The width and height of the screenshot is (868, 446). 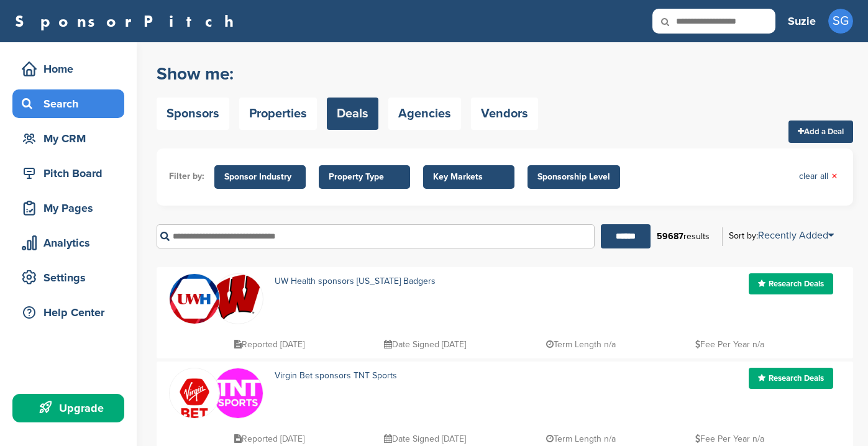 I want to click on a: Search, so click(x=69, y=104).